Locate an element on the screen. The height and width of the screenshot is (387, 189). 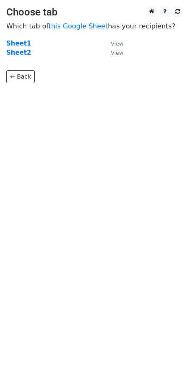
strong: Sheet2 is located at coordinates (18, 53).